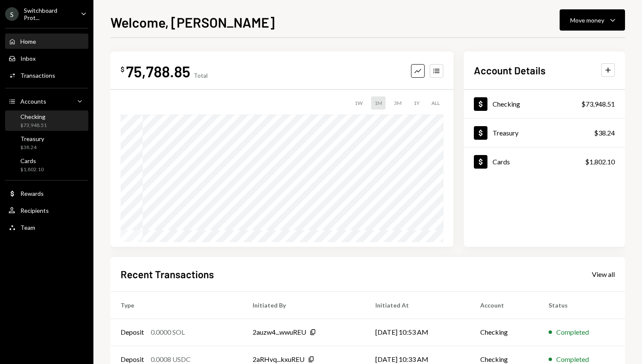 This screenshot has height=364, width=642. Describe the element at coordinates (417, 304) in the screenshot. I see `th: Initiated At` at that location.